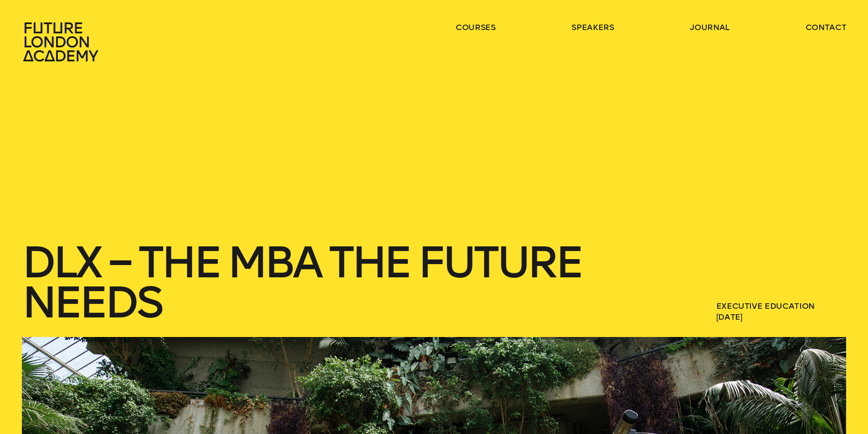 The height and width of the screenshot is (434, 868). I want to click on a: contact, so click(826, 28).